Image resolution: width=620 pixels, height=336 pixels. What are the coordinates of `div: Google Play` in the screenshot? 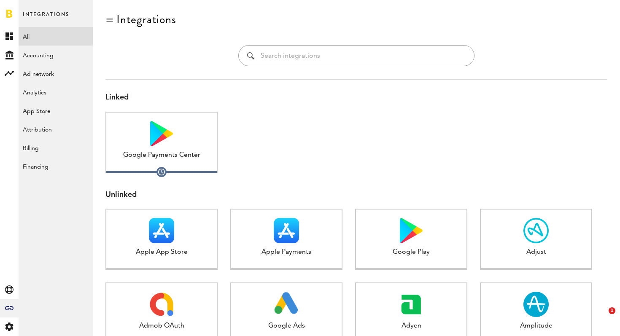 It's located at (411, 252).